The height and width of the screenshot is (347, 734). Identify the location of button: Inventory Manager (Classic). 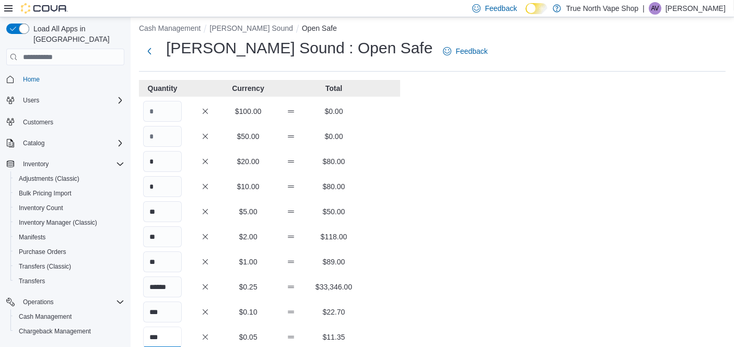
(69, 223).